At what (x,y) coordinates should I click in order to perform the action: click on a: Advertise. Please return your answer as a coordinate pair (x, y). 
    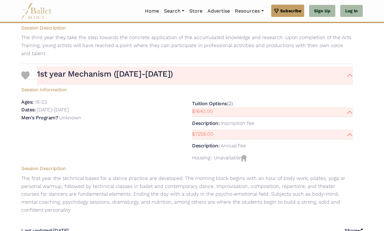
    Looking at the image, I should click on (218, 11).